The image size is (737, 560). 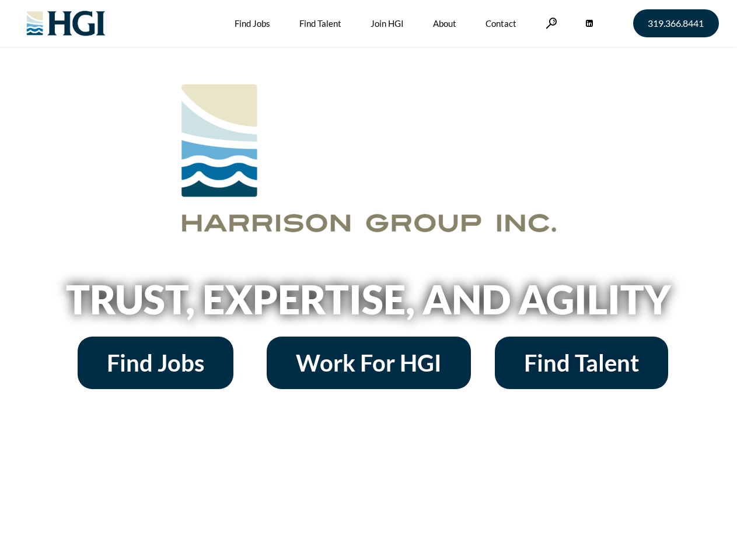 What do you see at coordinates (581, 363) in the screenshot?
I see `a: Find Talent` at bounding box center [581, 363].